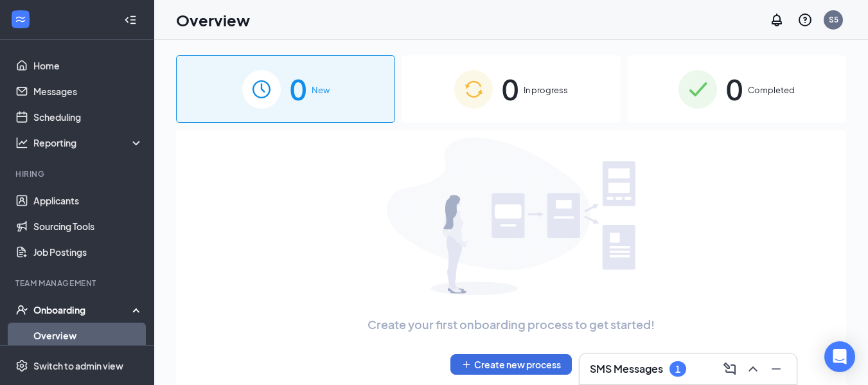 The height and width of the screenshot is (385, 868). I want to click on div: S5, so click(833, 19).